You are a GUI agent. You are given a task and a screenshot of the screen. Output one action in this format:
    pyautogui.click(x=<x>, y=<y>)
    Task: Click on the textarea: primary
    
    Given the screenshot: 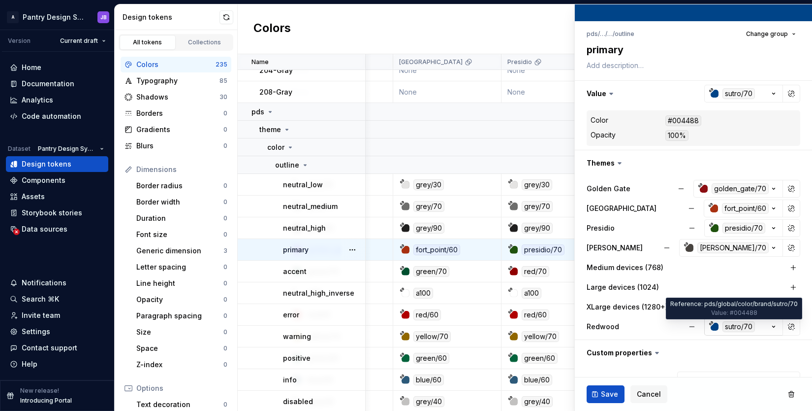 What is the action you would take?
    pyautogui.click(x=692, y=50)
    